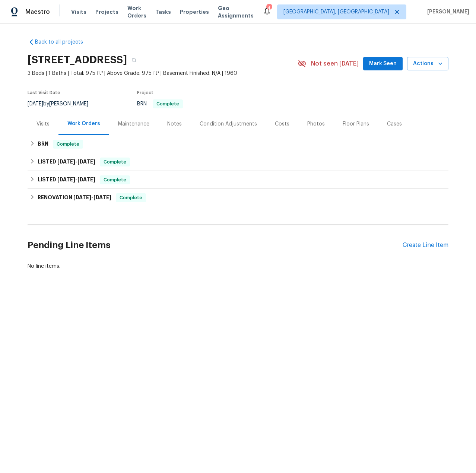 This screenshot has height=473, width=476. Describe the element at coordinates (236, 12) in the screenshot. I see `span: Geo Assignments` at that location.